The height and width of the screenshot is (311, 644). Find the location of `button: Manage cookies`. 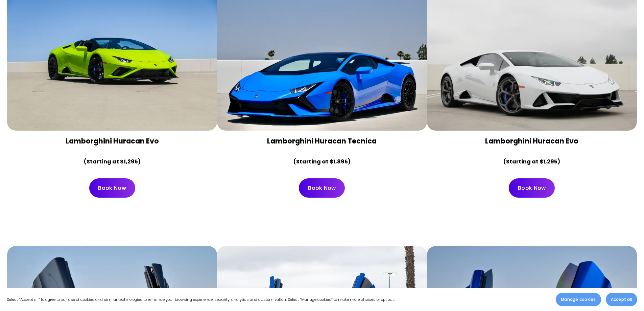

button: Manage cookies is located at coordinates (578, 300).